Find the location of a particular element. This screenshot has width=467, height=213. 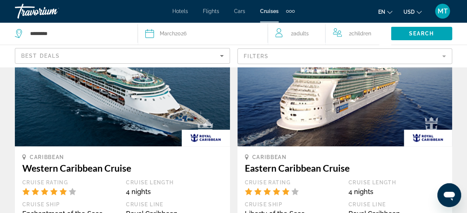

span: Flights is located at coordinates (211, 11).